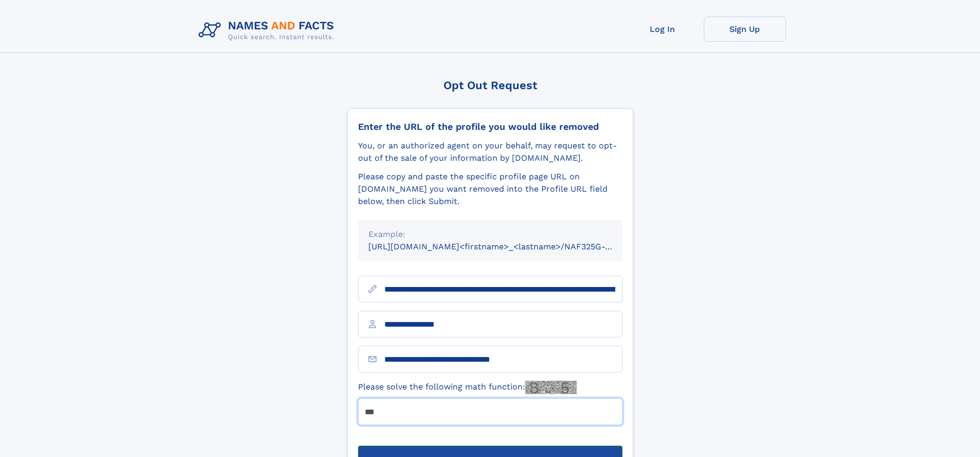 This screenshot has width=980, height=457. Describe the element at coordinates (490, 126) in the screenshot. I see `div: Enter the URL of the profile you would like removed` at that location.